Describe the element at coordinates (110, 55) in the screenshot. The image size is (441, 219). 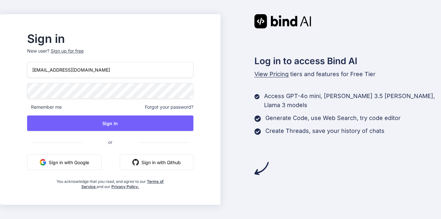
I see `p: New user?` at that location.